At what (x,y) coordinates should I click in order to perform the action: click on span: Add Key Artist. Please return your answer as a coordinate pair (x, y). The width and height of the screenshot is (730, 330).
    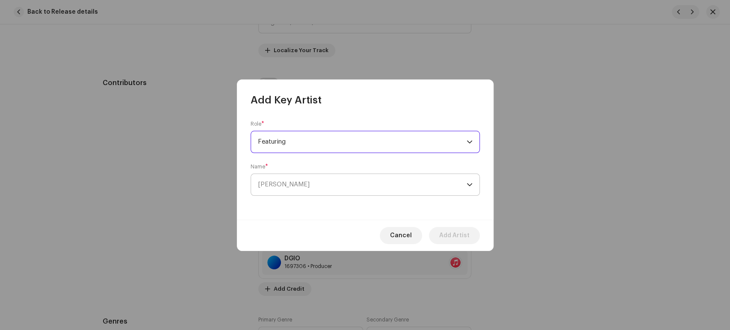
    Looking at the image, I should click on (286, 100).